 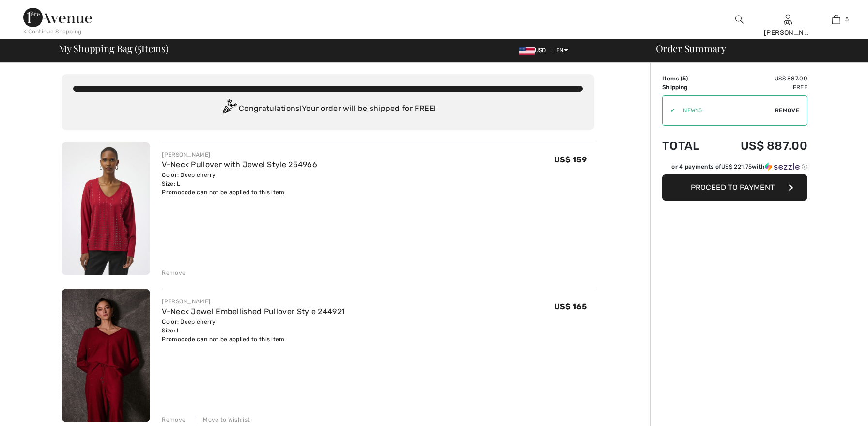 What do you see at coordinates (689, 87) in the screenshot?
I see `td: Shipping` at bounding box center [689, 87].